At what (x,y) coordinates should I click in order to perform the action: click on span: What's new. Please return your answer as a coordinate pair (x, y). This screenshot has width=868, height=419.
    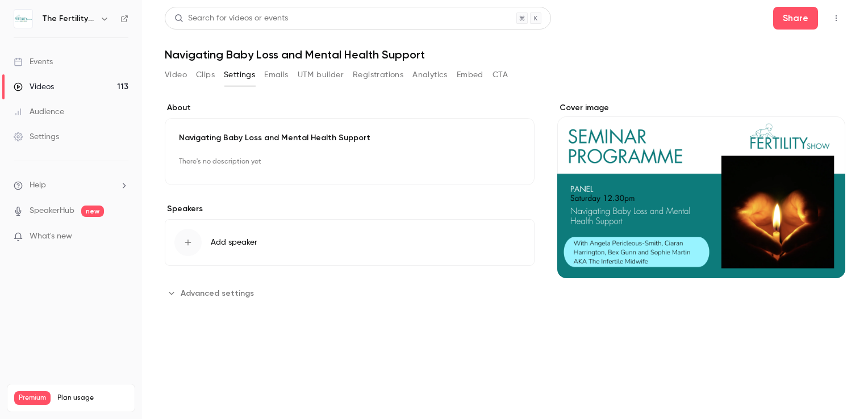
    Looking at the image, I should click on (51, 236).